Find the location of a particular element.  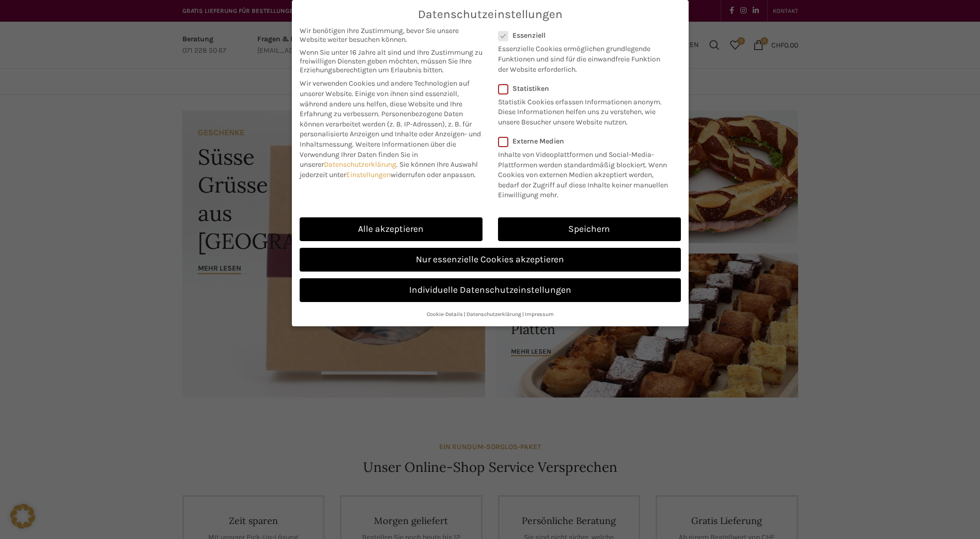

a: Speichern is located at coordinates (589, 229).